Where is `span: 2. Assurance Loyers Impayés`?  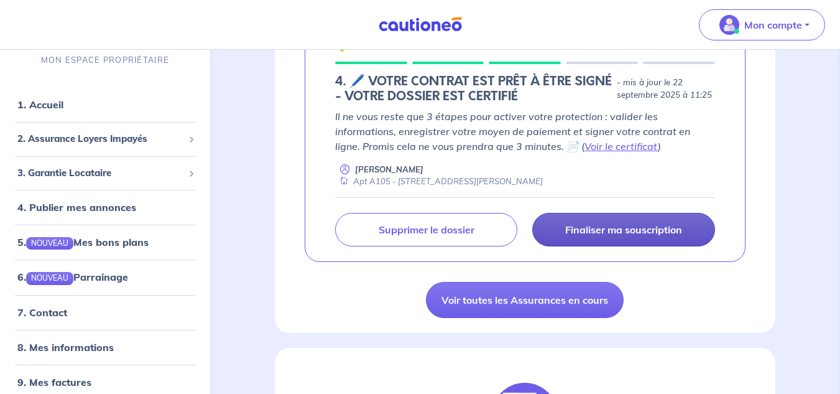 span: 2. Assurance Loyers Impayés is located at coordinates (100, 139).